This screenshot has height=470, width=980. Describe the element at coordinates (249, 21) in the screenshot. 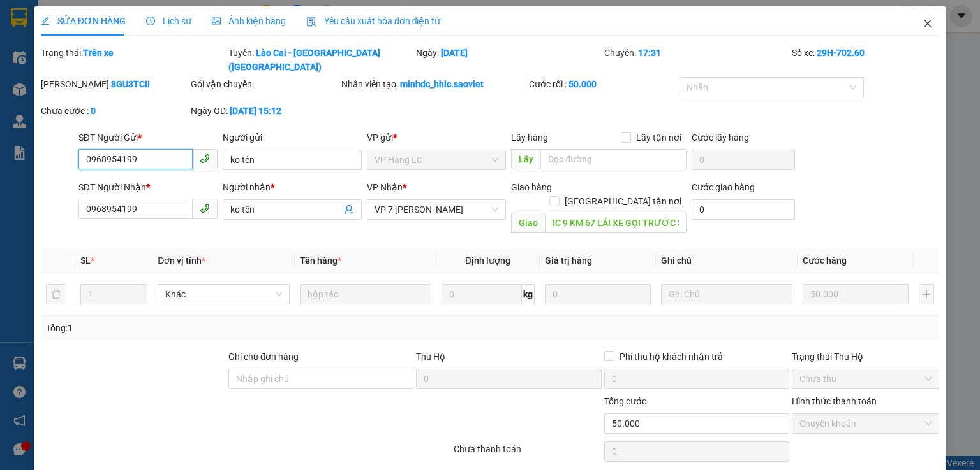

I see `span: Ảnh kiện hàng` at that location.